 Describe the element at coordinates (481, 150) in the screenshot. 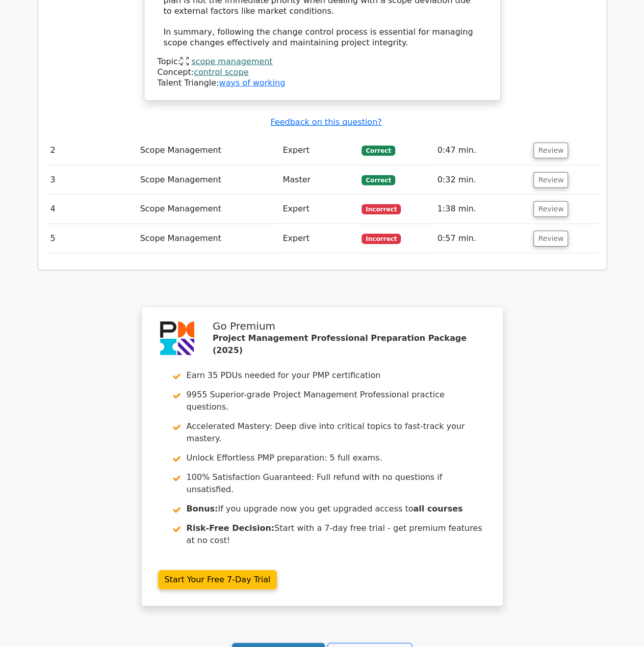

I see `td: 0:47 min.` at that location.